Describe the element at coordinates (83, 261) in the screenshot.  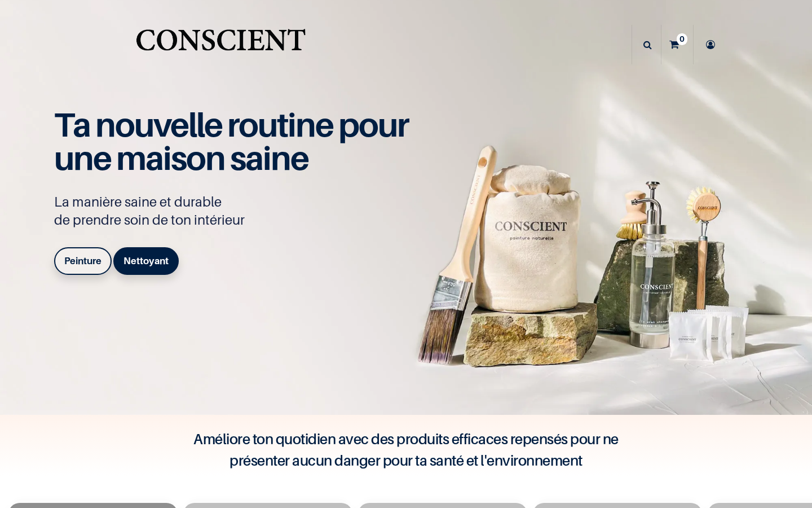
I see `a: Peinture` at that location.